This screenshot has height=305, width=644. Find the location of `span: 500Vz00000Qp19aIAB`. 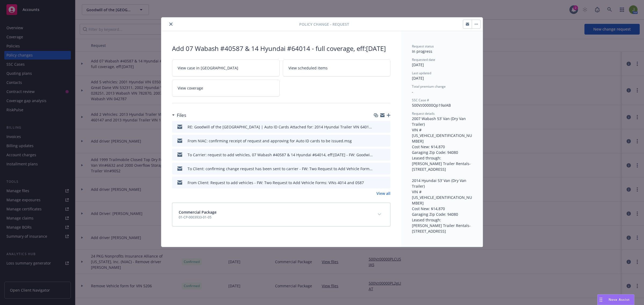

span: 500Vz00000Qp19aIAB is located at coordinates (431, 105).